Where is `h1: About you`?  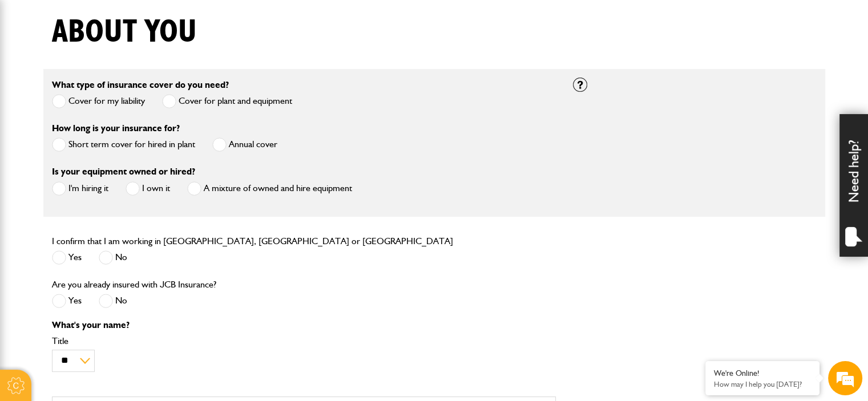
h1: About you is located at coordinates (124, 32).